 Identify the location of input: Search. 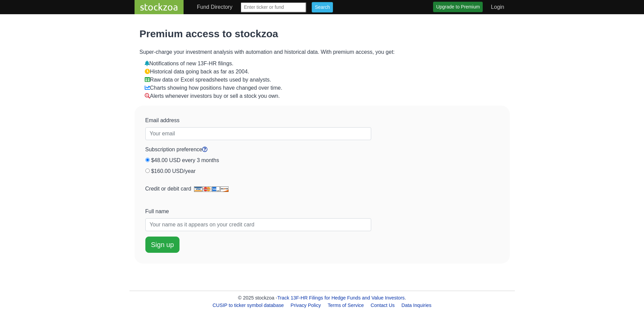
(322, 7).